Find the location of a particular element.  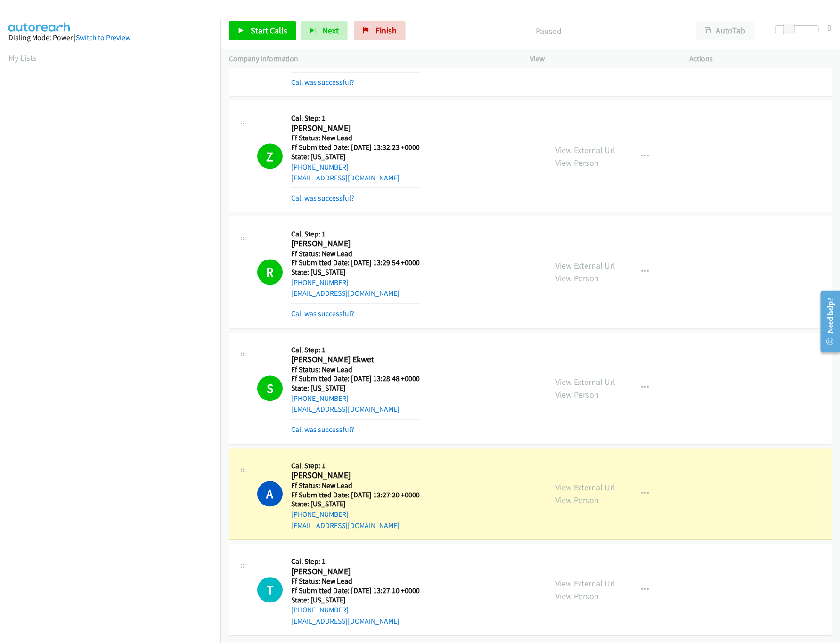

span: Next is located at coordinates (330, 30).